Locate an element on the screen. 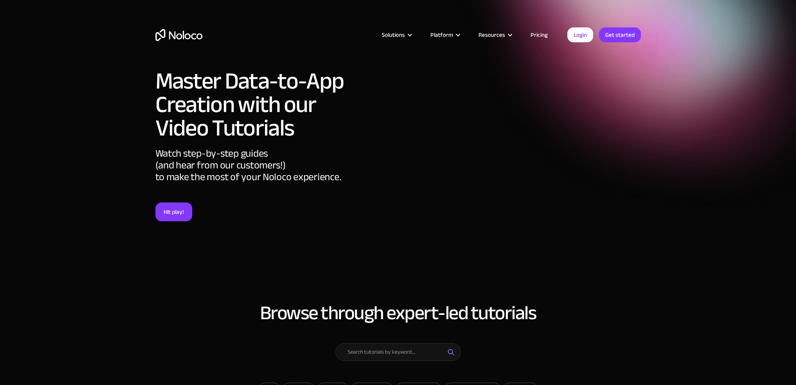 The image size is (796, 385). a: Pricing is located at coordinates (539, 35).